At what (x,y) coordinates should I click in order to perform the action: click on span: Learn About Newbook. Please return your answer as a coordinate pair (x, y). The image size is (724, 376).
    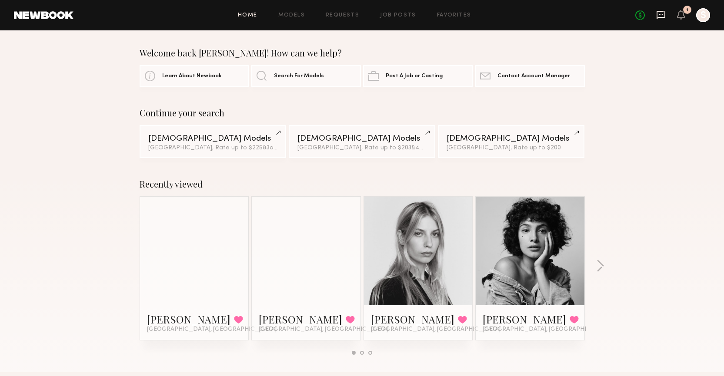
    Looking at the image, I should click on (192, 76).